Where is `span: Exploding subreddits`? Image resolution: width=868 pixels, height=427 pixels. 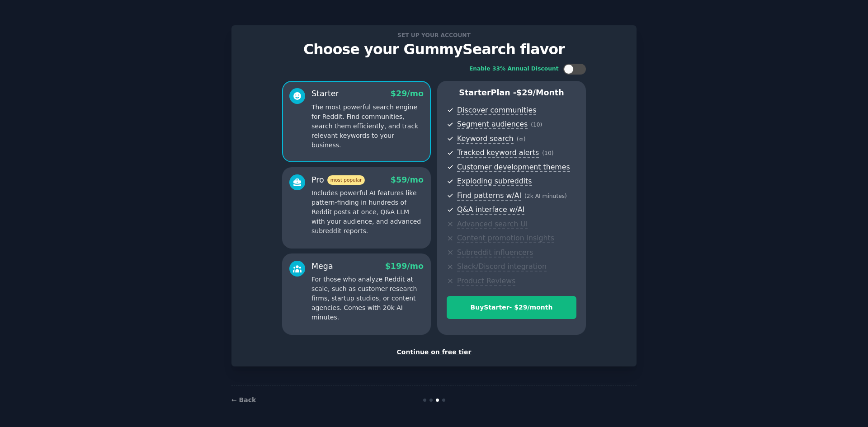 span: Exploding subreddits is located at coordinates (494, 182).